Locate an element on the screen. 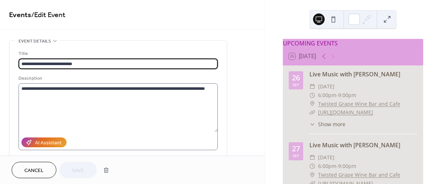  button: ​Show more is located at coordinates (328, 124).